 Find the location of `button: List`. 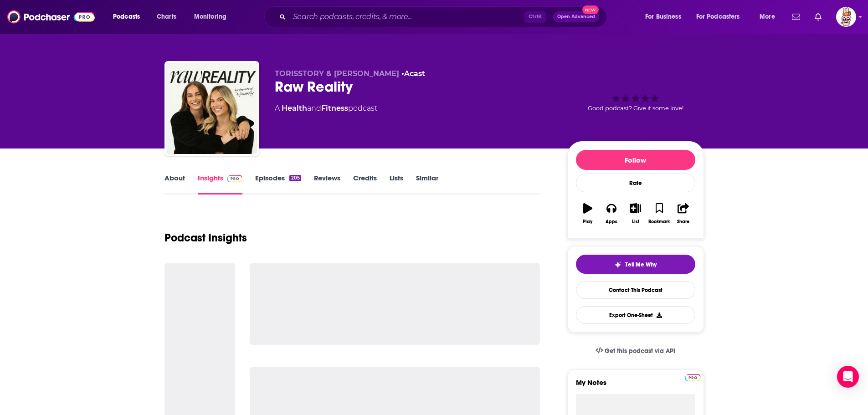

button: List is located at coordinates (635, 214).